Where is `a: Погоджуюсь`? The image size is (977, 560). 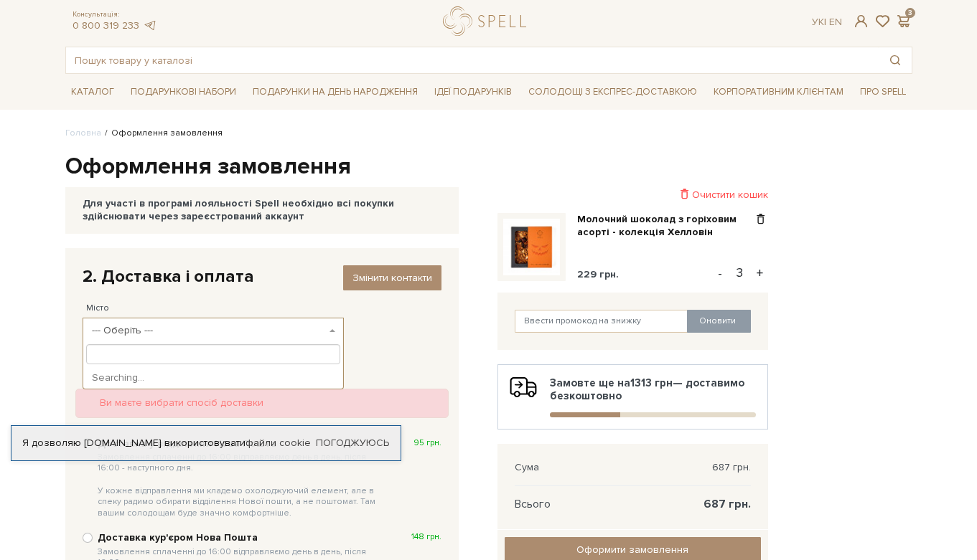 a: Погоджуюсь is located at coordinates (353, 443).